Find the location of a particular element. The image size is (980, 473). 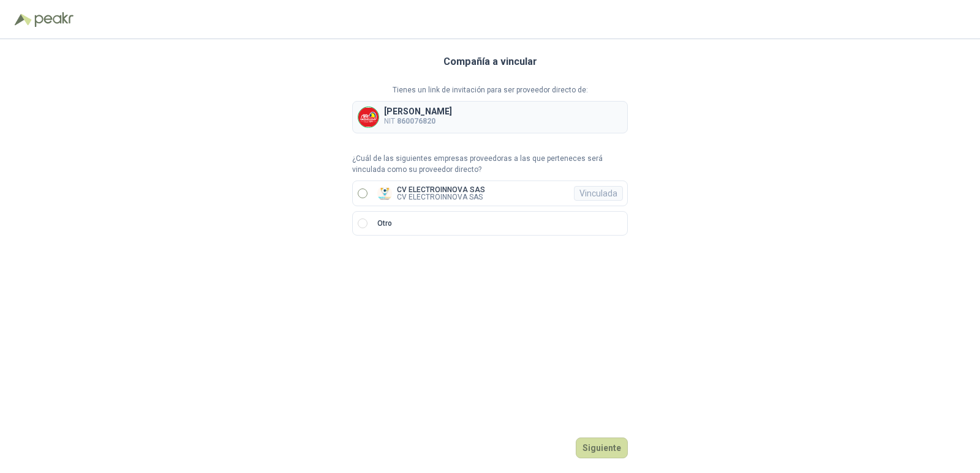

div: Vinculada is located at coordinates (599, 193).